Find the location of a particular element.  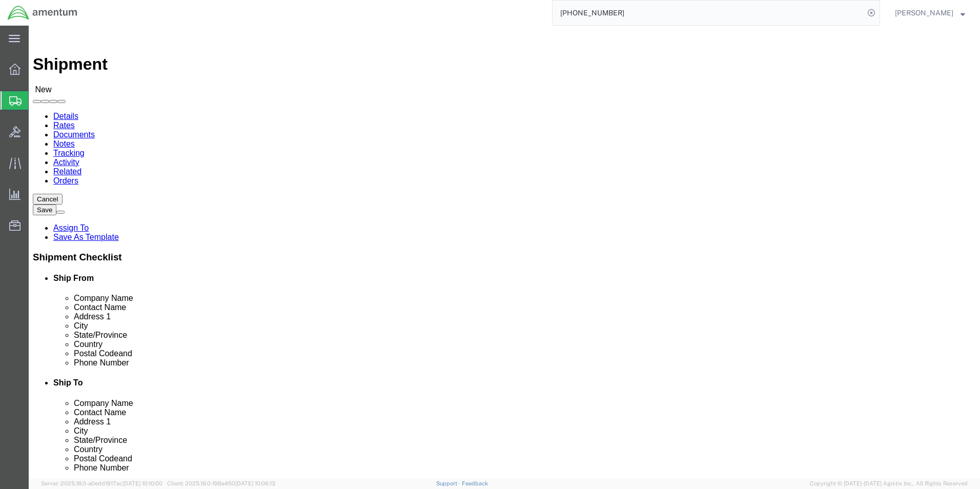

span: Server: 2025.18.0-a0edd1917ac is located at coordinates (101, 483).